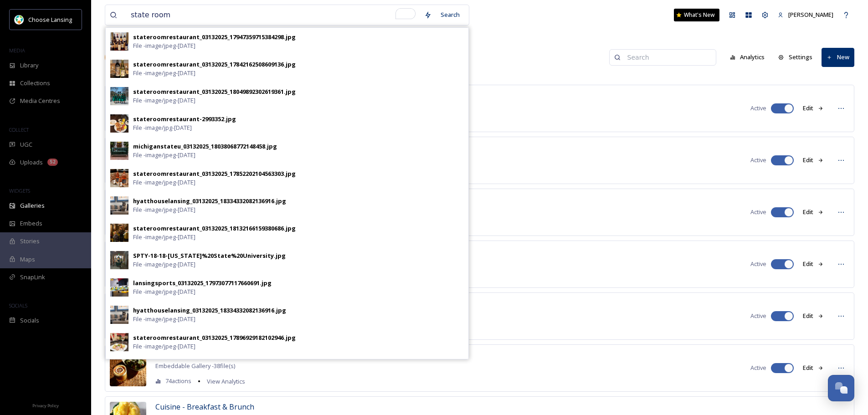 The image size is (868, 415). What do you see at coordinates (19, 129) in the screenshot?
I see `span: COLLECT` at bounding box center [19, 129].